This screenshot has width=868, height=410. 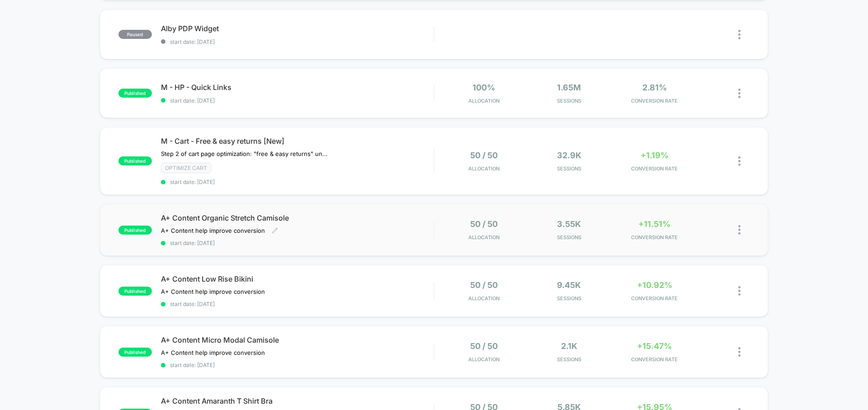 I want to click on span: Optimize cart, so click(x=186, y=167).